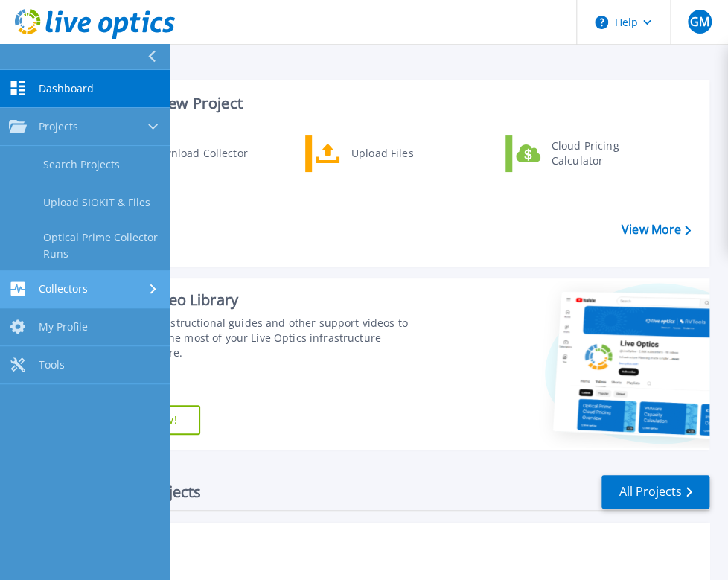 The width and height of the screenshot is (728, 580). Describe the element at coordinates (64, 327) in the screenshot. I see `span: My Profile` at that location.